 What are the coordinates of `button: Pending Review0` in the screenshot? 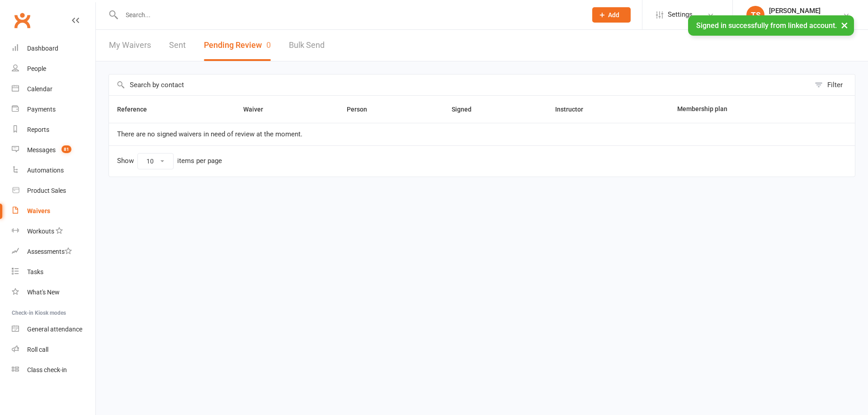 It's located at (238, 45).